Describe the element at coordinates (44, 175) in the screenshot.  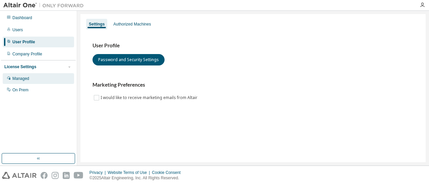
I see `img: facebook.svg` at that location.